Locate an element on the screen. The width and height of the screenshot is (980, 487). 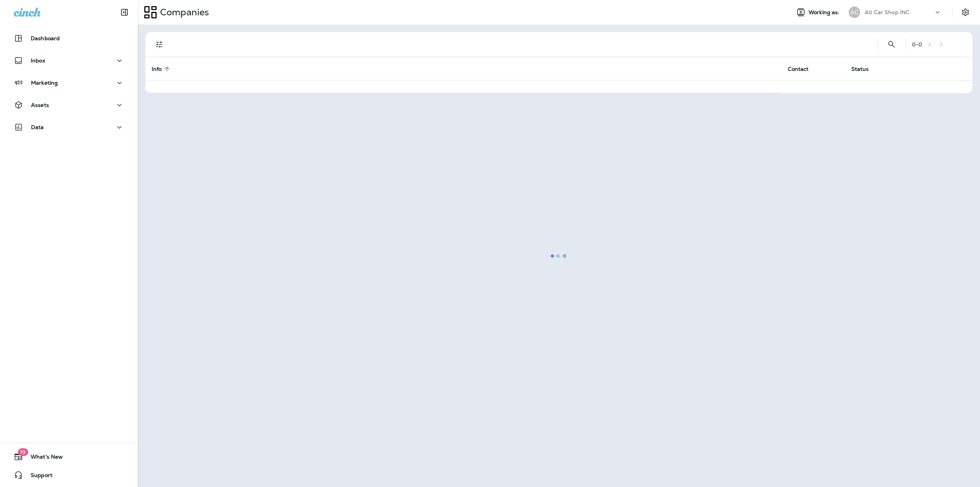
p: Data is located at coordinates (37, 127).